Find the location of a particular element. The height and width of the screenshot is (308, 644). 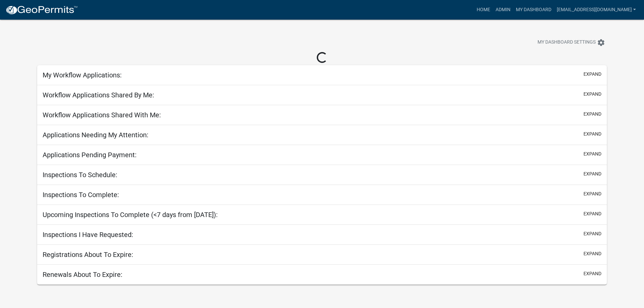

h5: Applications Pending Payment: is located at coordinates (89, 154).